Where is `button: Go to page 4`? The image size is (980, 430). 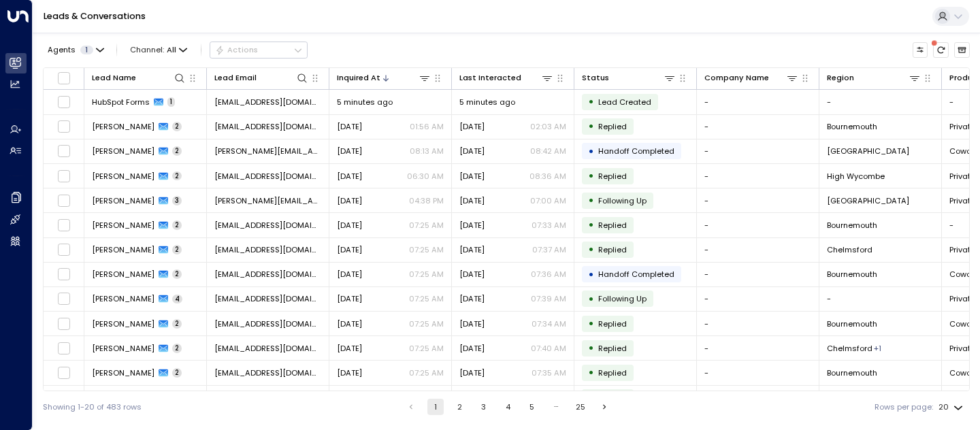 button: Go to page 4 is located at coordinates (508, 407).